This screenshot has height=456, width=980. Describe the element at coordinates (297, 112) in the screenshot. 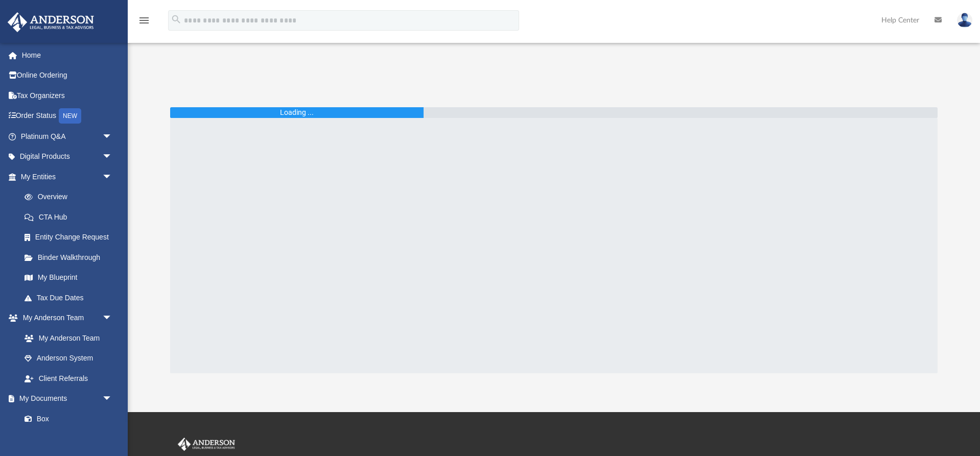

I see `div: Loading ...` at that location.